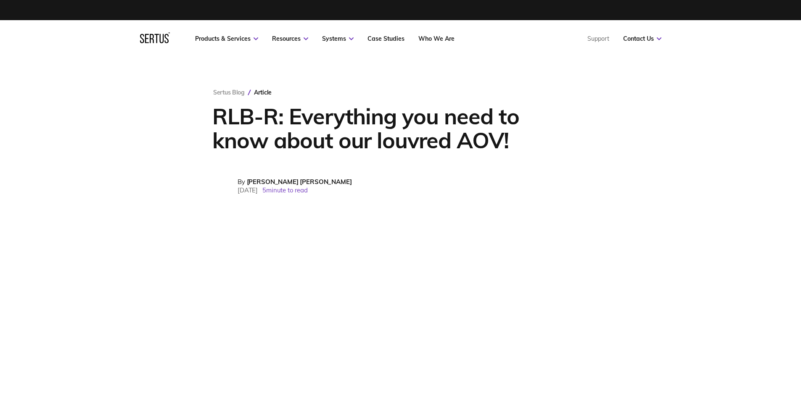 This screenshot has width=801, height=397. I want to click on a: Products & Services, so click(227, 39).